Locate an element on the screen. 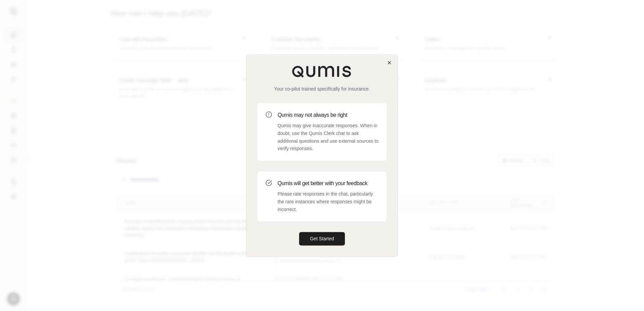 The image size is (644, 311). p: Please rate responses in the chat, particularly the rare instances where responses might be incor... is located at coordinates (328, 201).